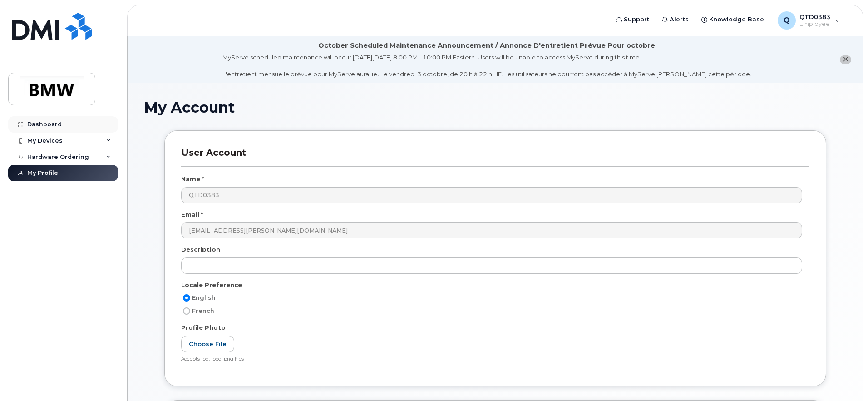 The height and width of the screenshot is (401, 868). I want to click on h1: My Account, so click(495, 107).